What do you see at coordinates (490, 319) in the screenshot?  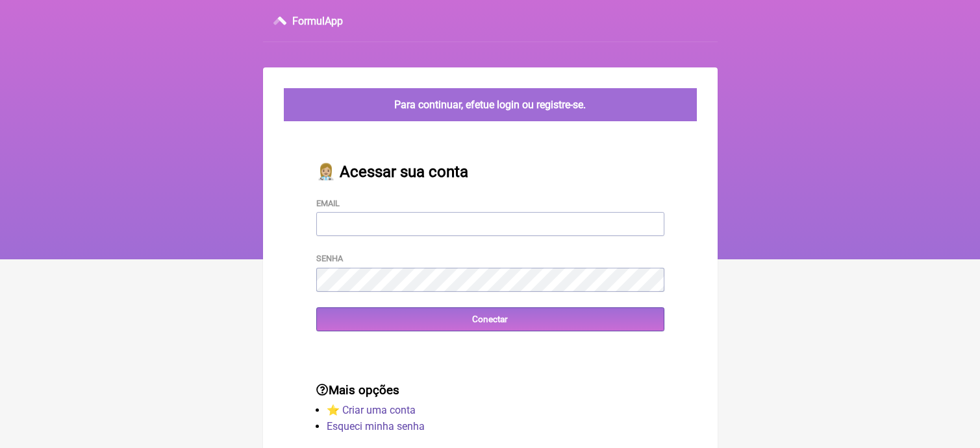 I see `input: Conectar` at bounding box center [490, 319].